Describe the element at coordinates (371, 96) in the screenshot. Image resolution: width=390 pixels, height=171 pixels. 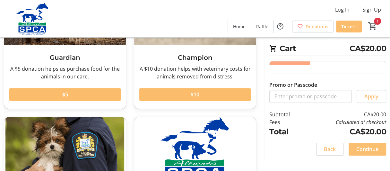
I see `span: Apply` at that location.